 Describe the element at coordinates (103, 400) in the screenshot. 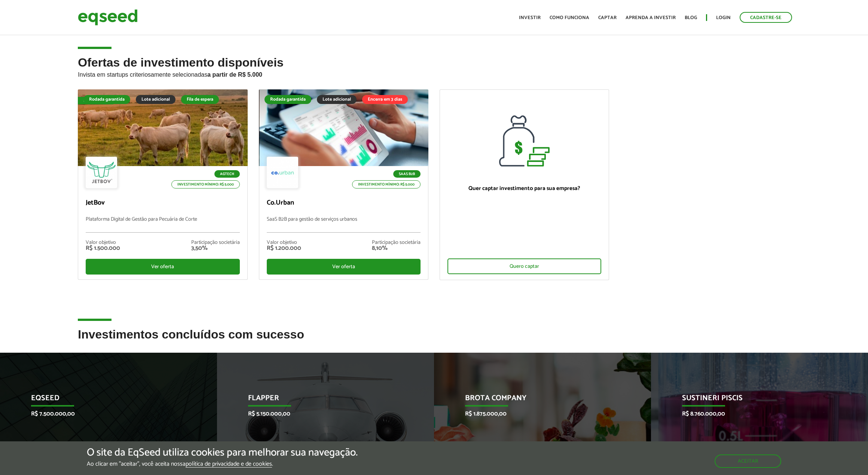

I see `p: EqSeed` at that location.